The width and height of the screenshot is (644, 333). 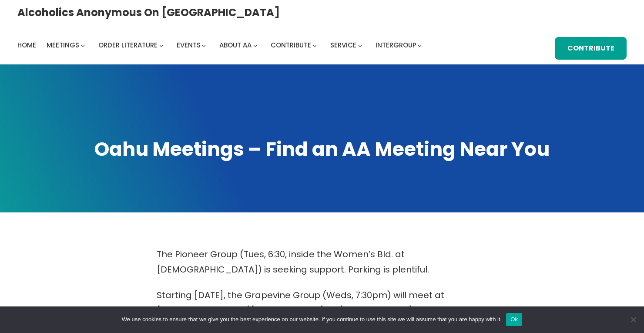 I want to click on button: Meetings submenu, so click(x=83, y=45).